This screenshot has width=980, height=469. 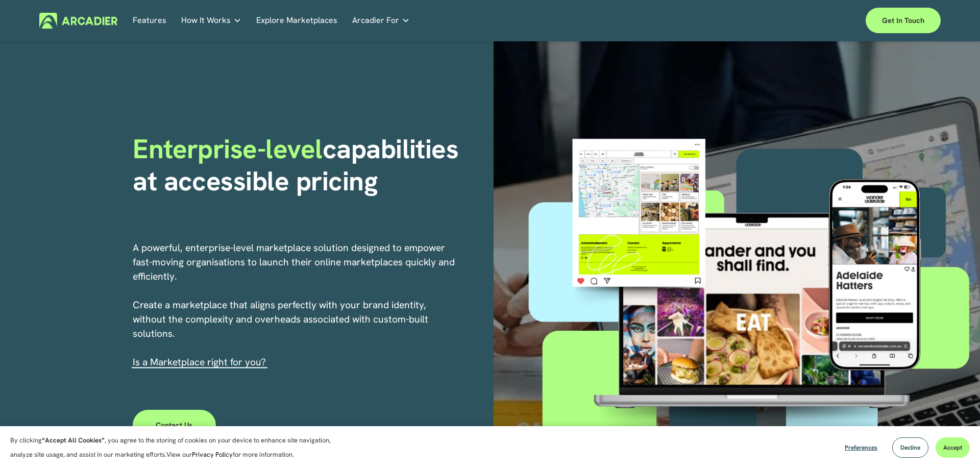 What do you see at coordinates (952, 447) in the screenshot?
I see `span: Accept` at bounding box center [952, 447].